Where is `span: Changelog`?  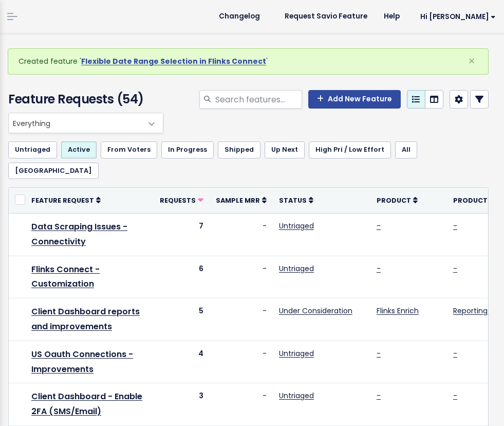
span: Changelog is located at coordinates (239, 17).